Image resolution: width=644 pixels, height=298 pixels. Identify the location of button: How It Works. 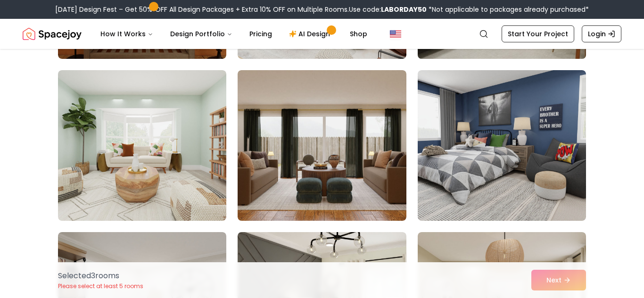
(127, 34).